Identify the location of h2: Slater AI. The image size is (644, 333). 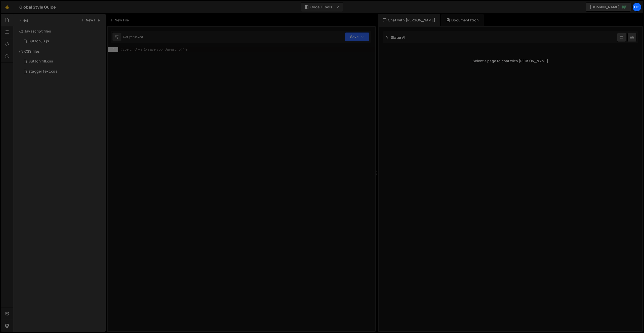
(395, 37).